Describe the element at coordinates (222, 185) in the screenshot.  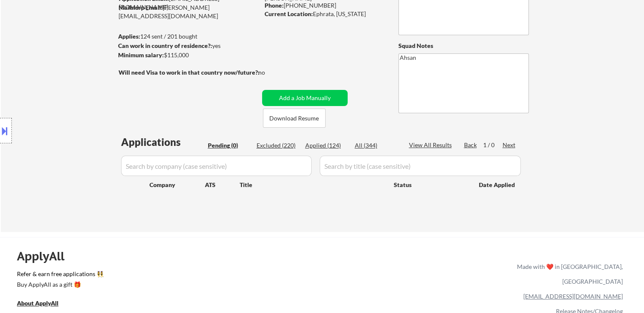
I see `div: ATS` at that location.